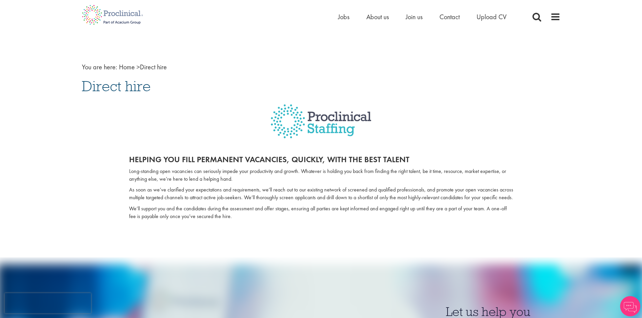  I want to click on span: Upload CV, so click(491, 17).